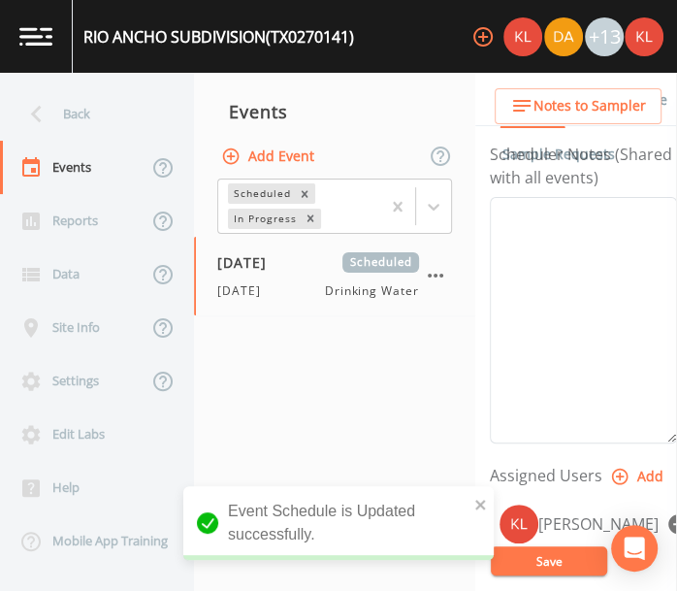  Describe the element at coordinates (604, 37) in the screenshot. I see `div: +13` at that location.